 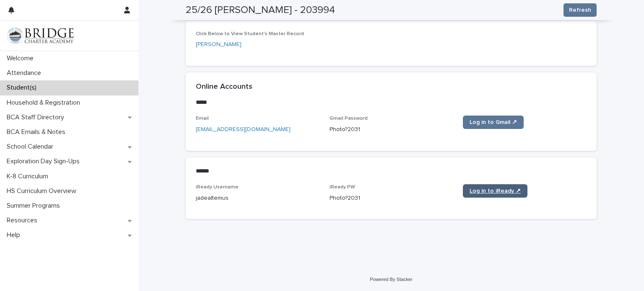 What do you see at coordinates (217, 188) in the screenshot?
I see `span: iReady Username` at bounding box center [217, 188].